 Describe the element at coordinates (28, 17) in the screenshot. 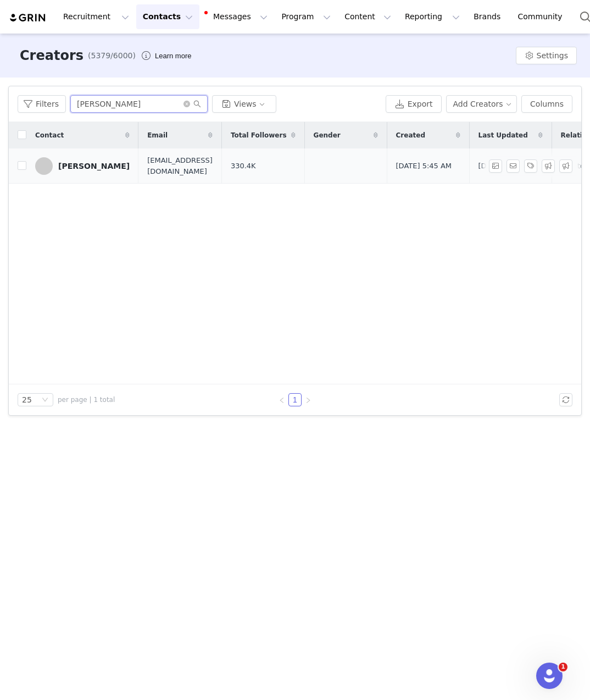

I see `a: grin logo` at that location.